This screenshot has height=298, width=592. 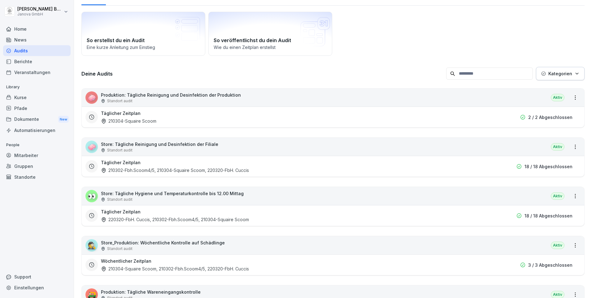 I want to click on div: Mitarbeiter, so click(x=37, y=155).